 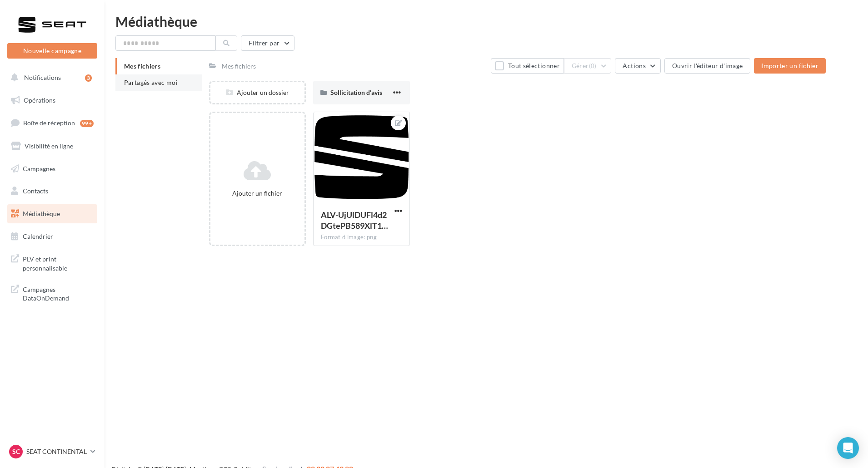 I want to click on span: Campagnes DataOnDemand, so click(x=58, y=293).